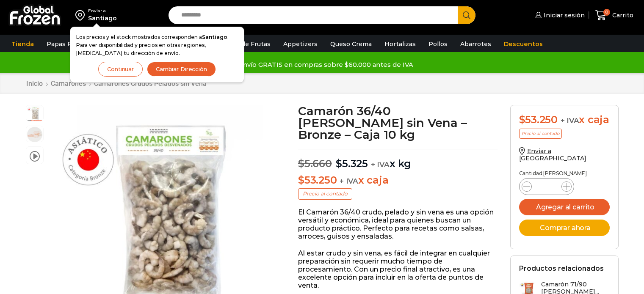  Describe the element at coordinates (150, 83) in the screenshot. I see `a: Camarones Crudos Pelados sin Vena` at that location.